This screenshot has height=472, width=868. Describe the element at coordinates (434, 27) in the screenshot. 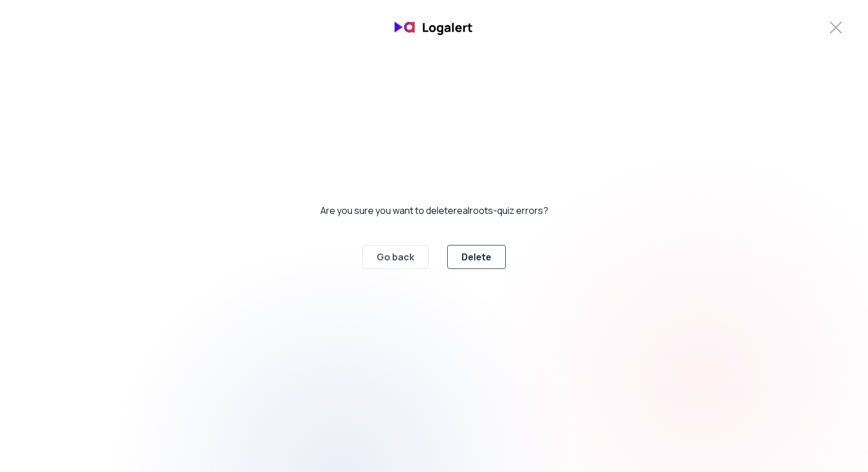

I see `img: banner logo` at that location.